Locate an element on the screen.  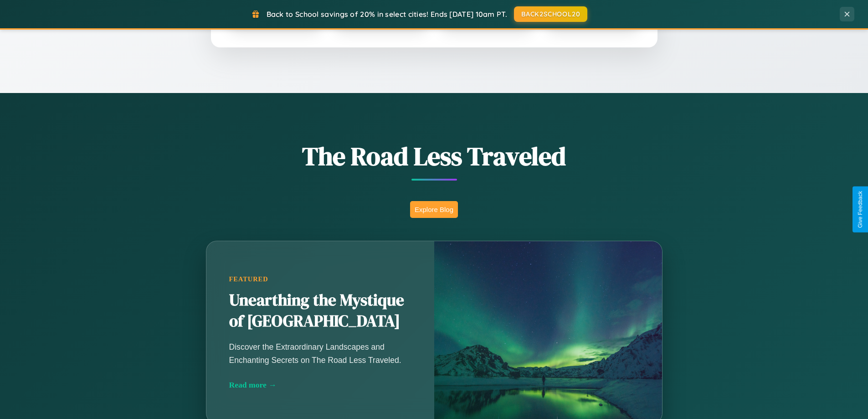
p: Discover the Extraordinary Landscapes and Enchanting Secrets on The Road Less Traveled. is located at coordinates (320, 353).